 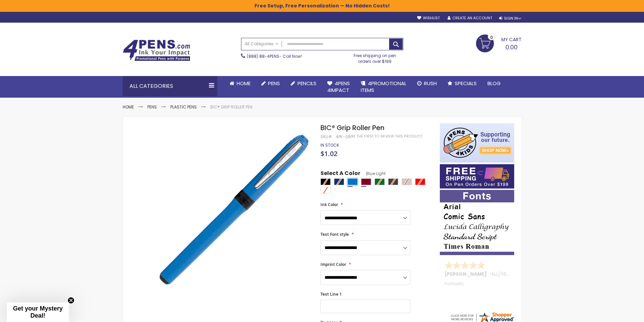 I want to click on span: NJ, so click(x=495, y=274).